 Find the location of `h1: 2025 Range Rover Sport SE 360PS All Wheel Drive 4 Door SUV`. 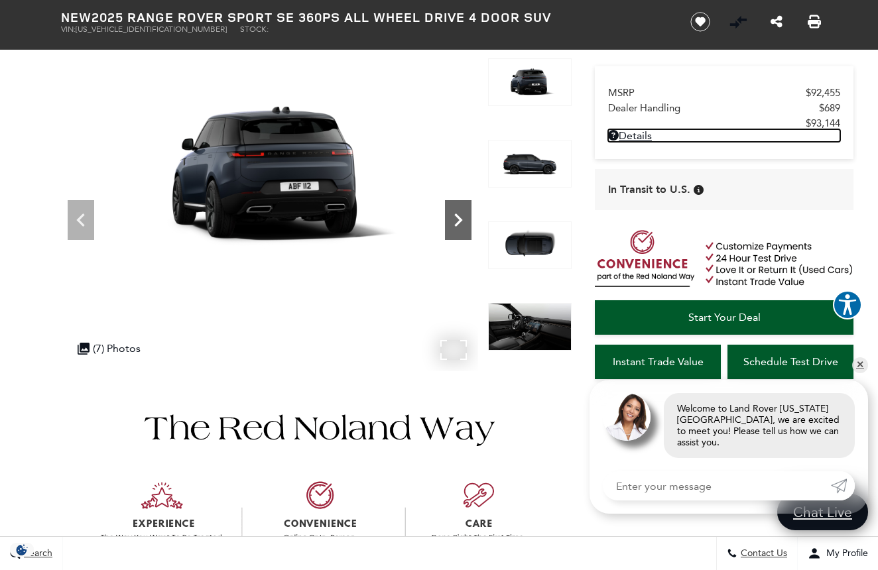

h1: 2025 Range Rover Sport SE 360PS All Wheel Drive 4 Door SUV is located at coordinates (364, 17).